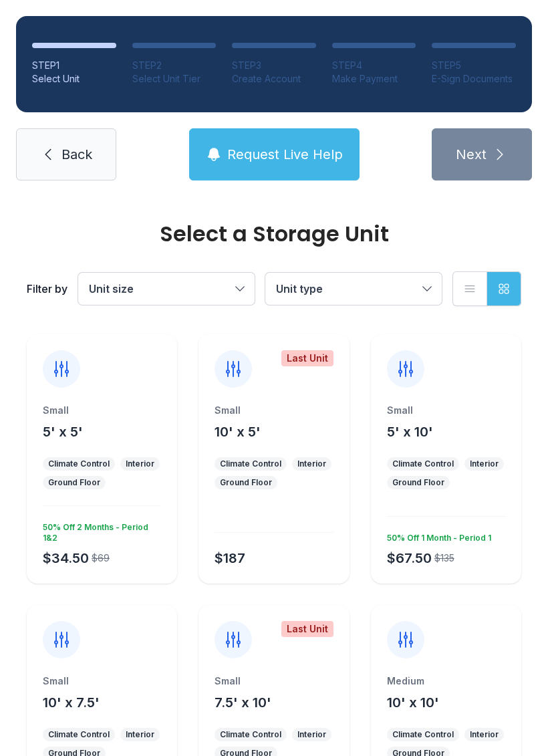 The height and width of the screenshot is (756, 548). I want to click on button: 10' x 5', so click(237, 432).